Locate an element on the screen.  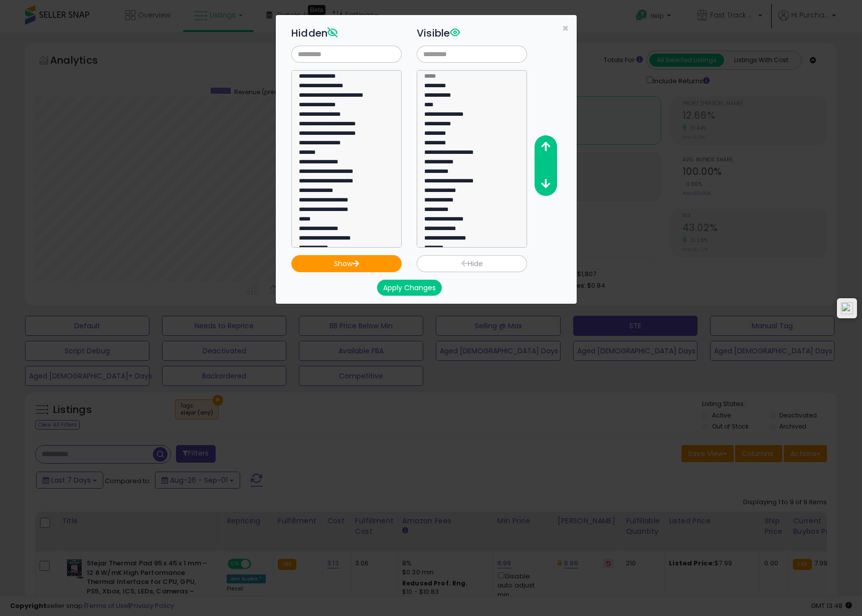
h3: Hidden is located at coordinates (347, 33).